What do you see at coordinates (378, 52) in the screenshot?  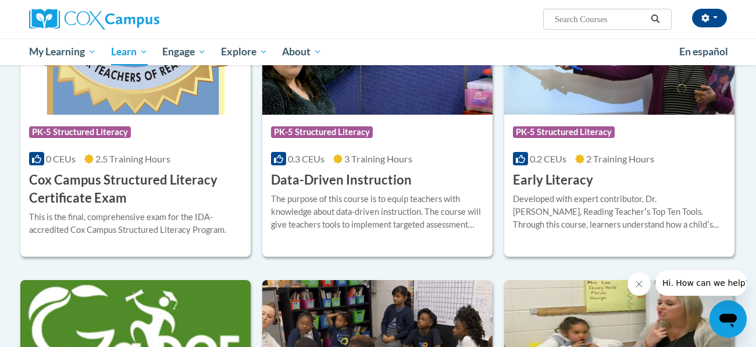 I see `div: Main menu` at bounding box center [378, 52].